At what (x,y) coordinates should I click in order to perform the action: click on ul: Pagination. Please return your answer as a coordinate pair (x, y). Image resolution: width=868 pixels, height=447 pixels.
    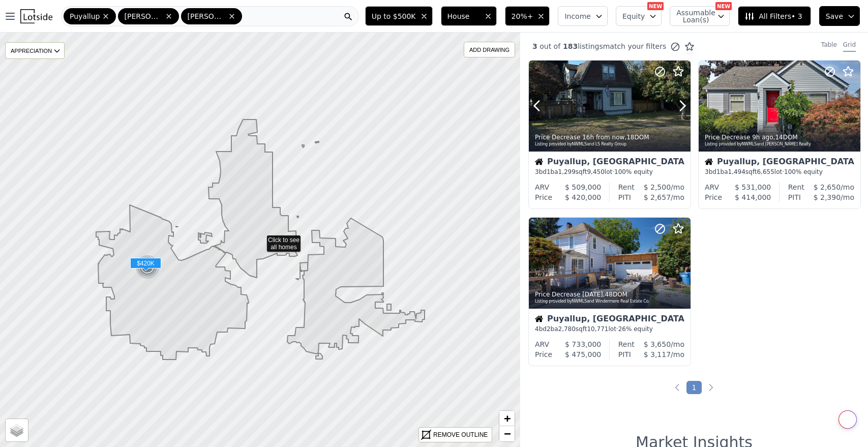
    Looking at the image, I should click on (694, 387).